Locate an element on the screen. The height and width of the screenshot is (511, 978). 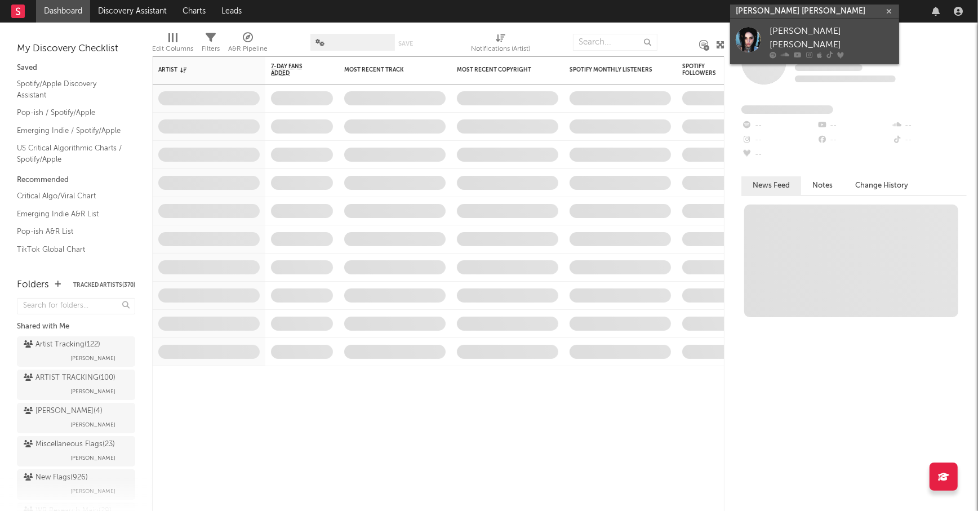
input: Search... is located at coordinates (615, 42).